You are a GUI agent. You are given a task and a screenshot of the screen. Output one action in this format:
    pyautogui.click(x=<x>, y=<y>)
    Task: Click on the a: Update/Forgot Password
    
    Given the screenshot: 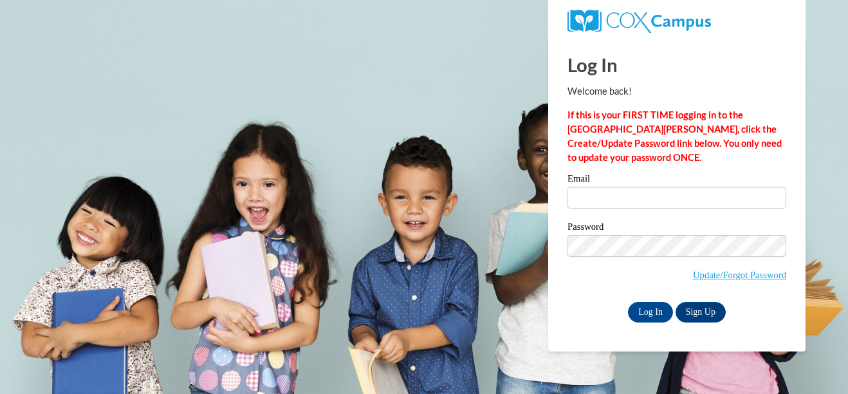 What is the action you would take?
    pyautogui.click(x=739, y=275)
    